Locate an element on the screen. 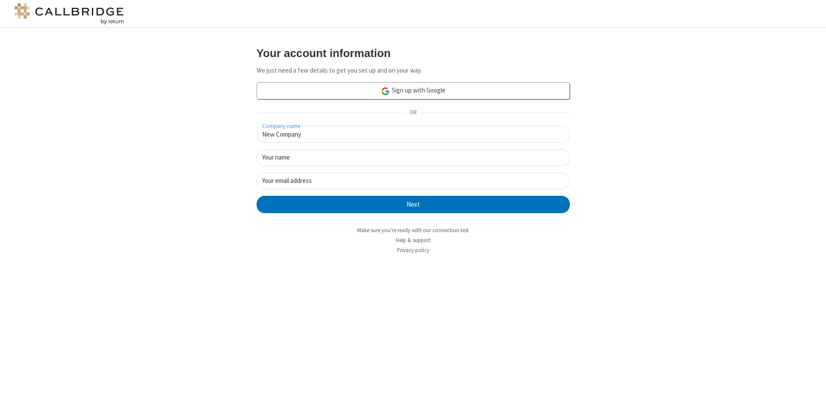 This screenshot has width=826, height=393. a: Sign up with Google is located at coordinates (413, 91).